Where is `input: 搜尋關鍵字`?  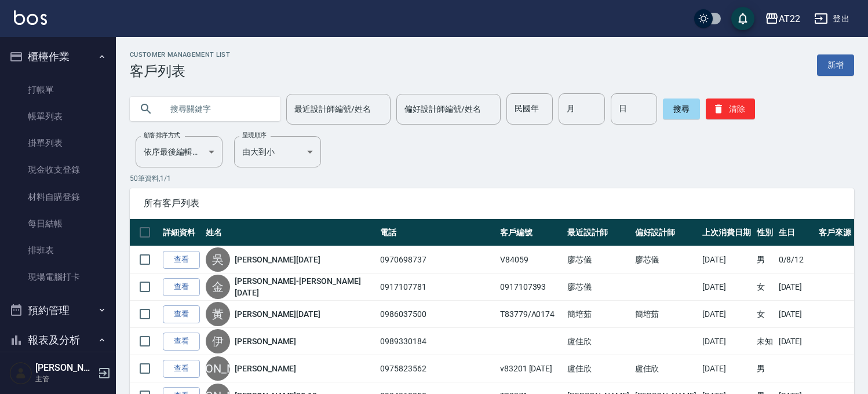 input: 搜尋關鍵字 is located at coordinates (216, 109).